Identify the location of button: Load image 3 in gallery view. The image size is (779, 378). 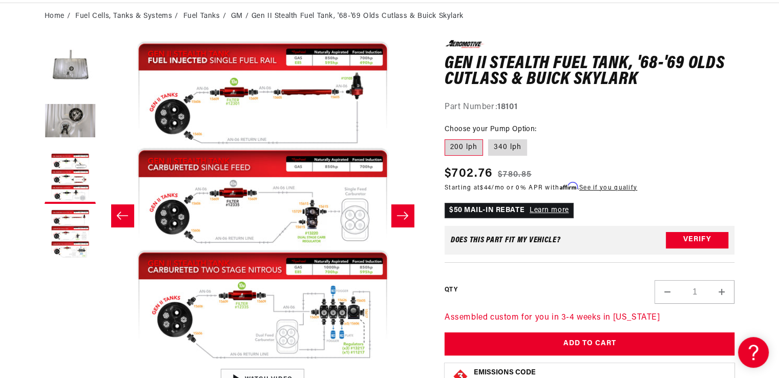
(70, 178).